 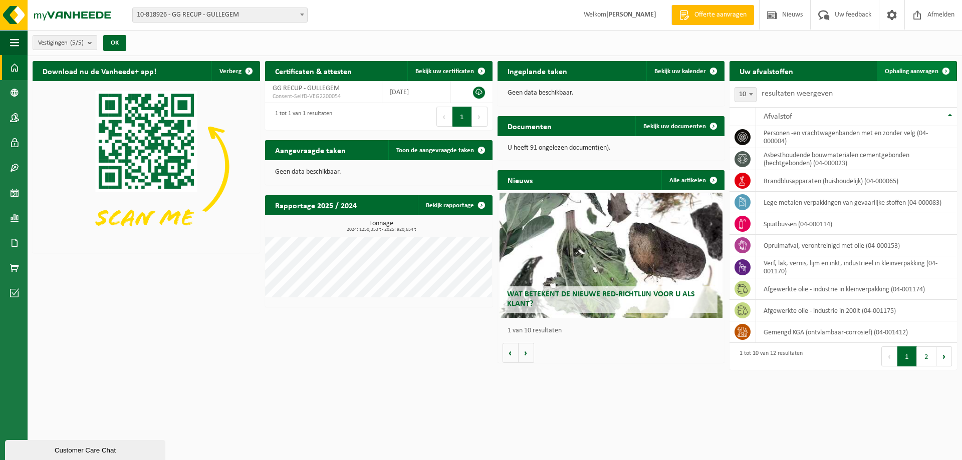 I want to click on p: 1 van 10 resultaten, so click(x=613, y=331).